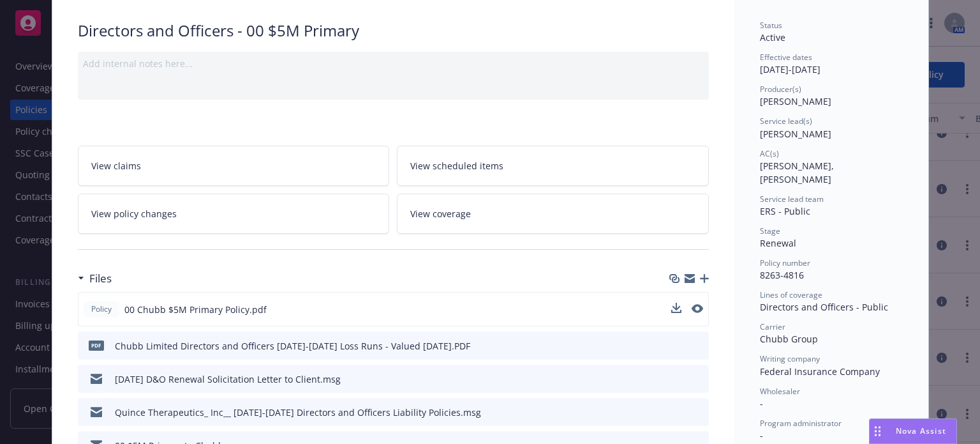 This screenshot has width=980, height=444. What do you see at coordinates (94, 278) in the screenshot?
I see `div: Files` at bounding box center [94, 278].